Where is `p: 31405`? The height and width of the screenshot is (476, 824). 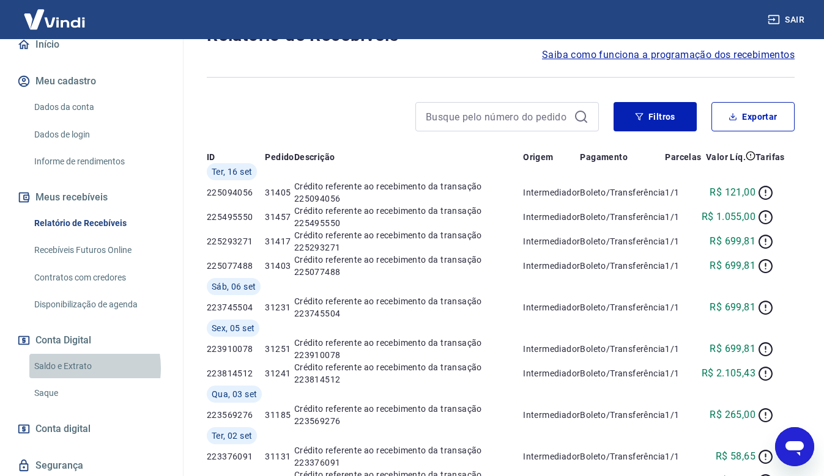
p: 31405 is located at coordinates (279, 193).